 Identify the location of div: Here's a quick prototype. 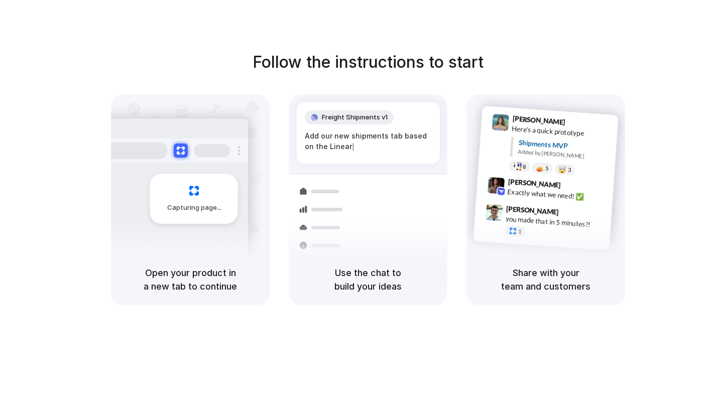
(562, 132).